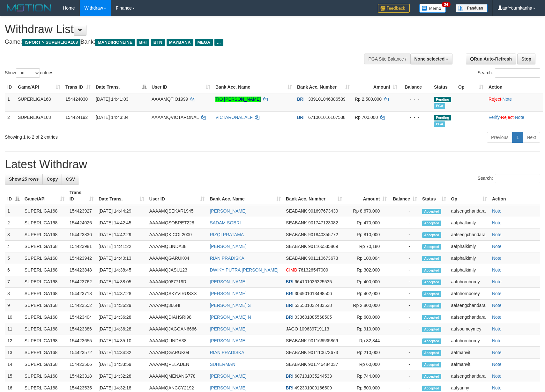  I want to click on span: Copy 664101036325535 to clipboard, so click(313, 282).